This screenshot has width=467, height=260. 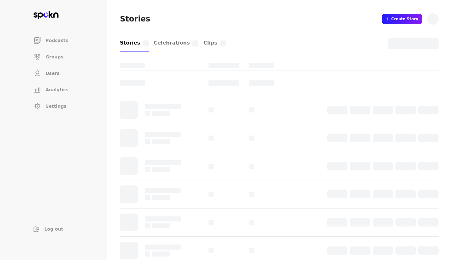 I want to click on a: Stories0, so click(x=134, y=43).